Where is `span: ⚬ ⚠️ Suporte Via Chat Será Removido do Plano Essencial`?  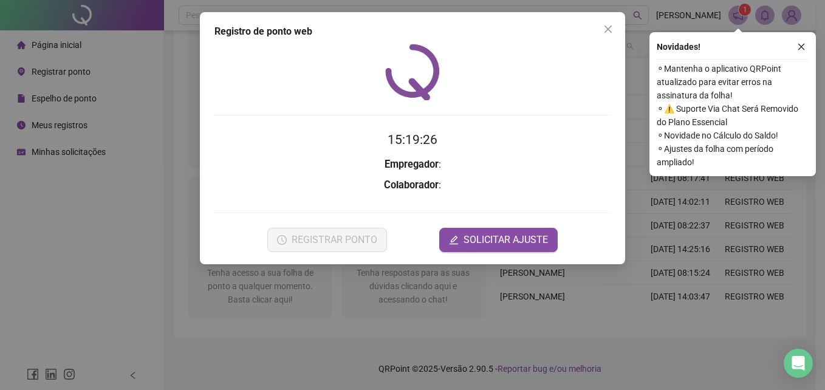 span: ⚬ ⚠️ Suporte Via Chat Será Removido do Plano Essencial is located at coordinates (732, 115).